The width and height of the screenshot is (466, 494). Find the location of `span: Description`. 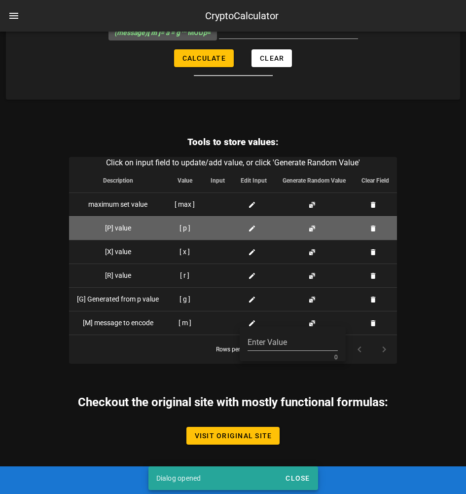

span: Description is located at coordinates (118, 181).